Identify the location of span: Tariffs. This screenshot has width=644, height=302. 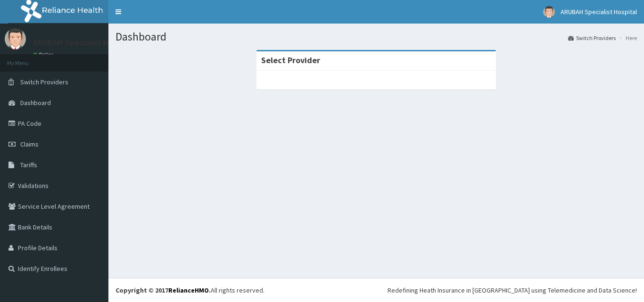
(29, 165).